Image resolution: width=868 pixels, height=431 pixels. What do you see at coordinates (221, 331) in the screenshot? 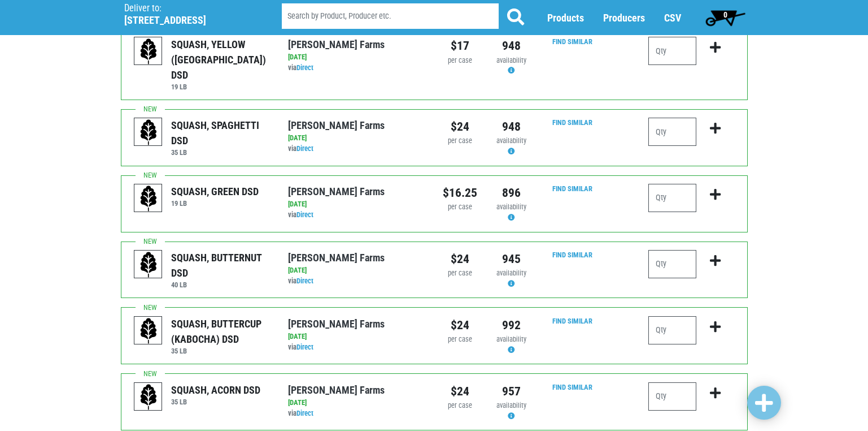
I see `div: SQUASH, BUTTERCUP (KABOCHA) DSD` at bounding box center [221, 331].